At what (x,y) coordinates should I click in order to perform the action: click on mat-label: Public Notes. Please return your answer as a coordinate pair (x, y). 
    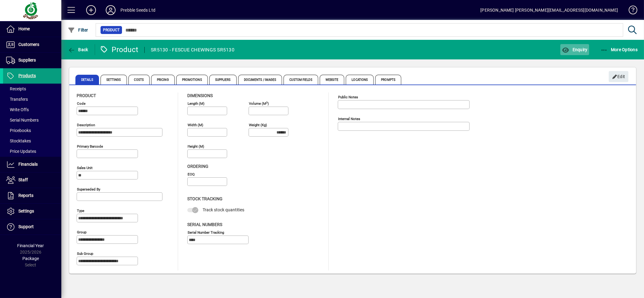
    Looking at the image, I should click on (348, 97).